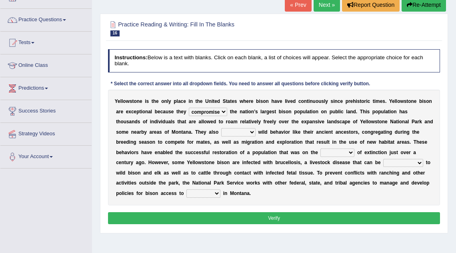 Image resolution: width=456 pixels, height=253 pixels. I want to click on b: x, so click(305, 122).